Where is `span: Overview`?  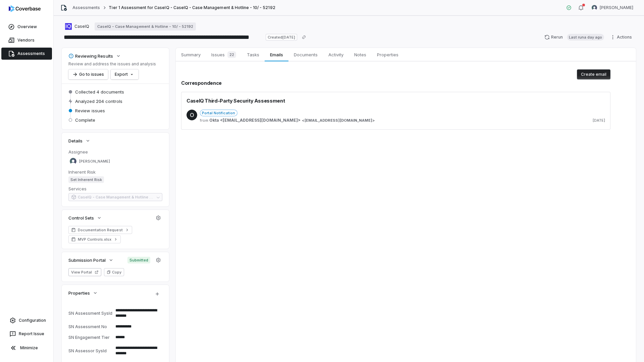
span: Overview is located at coordinates (27, 27).